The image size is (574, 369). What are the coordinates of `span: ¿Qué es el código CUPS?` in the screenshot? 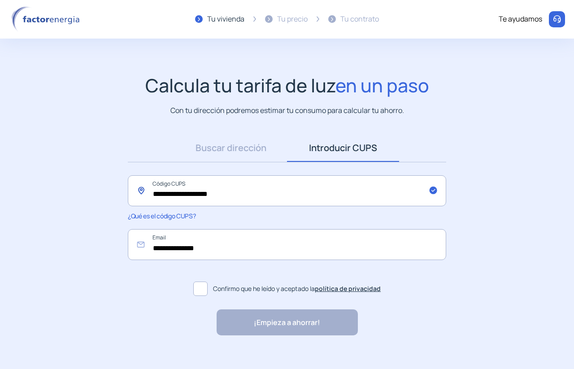 It's located at (161, 216).